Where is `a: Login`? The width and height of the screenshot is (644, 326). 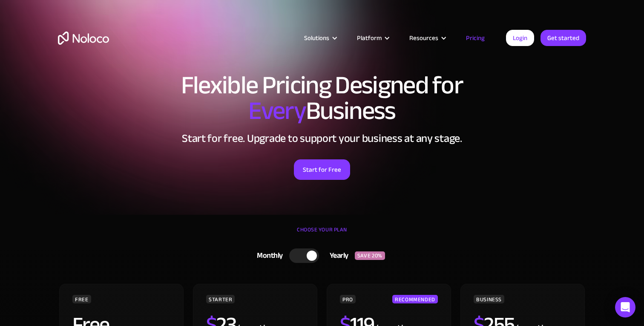 a: Login is located at coordinates (520, 38).